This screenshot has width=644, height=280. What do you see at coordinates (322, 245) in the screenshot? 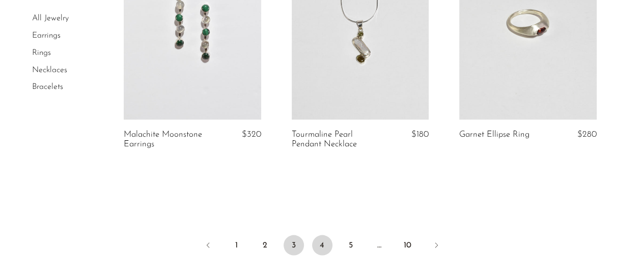
I see `a: 4` at bounding box center [322, 245].